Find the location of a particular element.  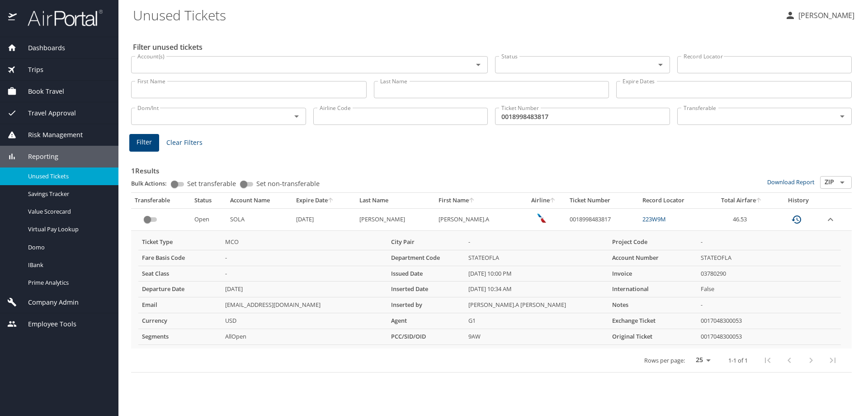

th: Ticket Type is located at coordinates (180, 242).